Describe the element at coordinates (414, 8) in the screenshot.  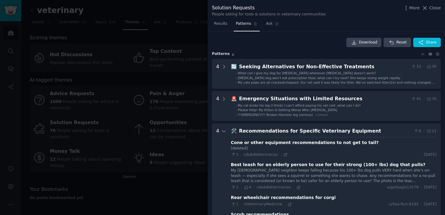
I see `span: More` at that location.